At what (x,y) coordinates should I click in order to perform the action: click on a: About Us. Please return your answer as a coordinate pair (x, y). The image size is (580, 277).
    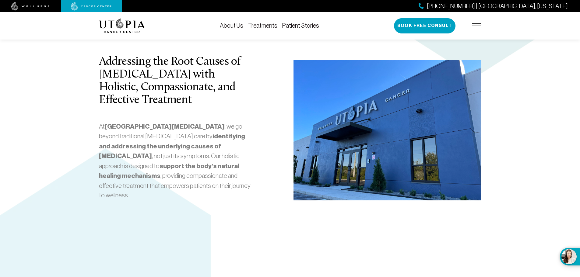
    Looking at the image, I should click on (231, 26).